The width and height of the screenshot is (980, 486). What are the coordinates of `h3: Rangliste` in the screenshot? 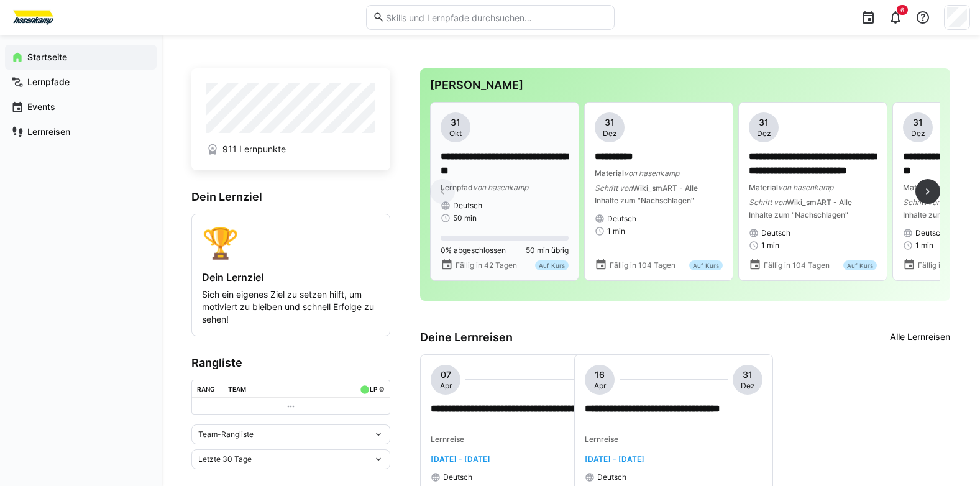 It's located at (291, 363).